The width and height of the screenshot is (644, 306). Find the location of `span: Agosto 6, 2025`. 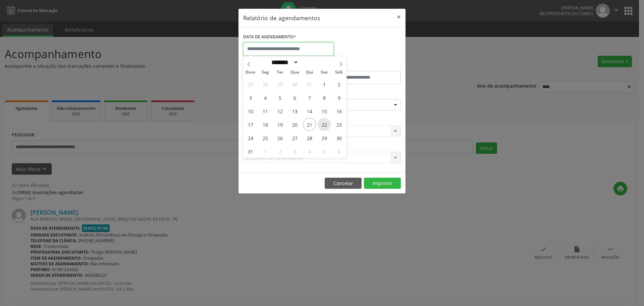

span: Agosto 6, 2025 is located at coordinates (294, 97).